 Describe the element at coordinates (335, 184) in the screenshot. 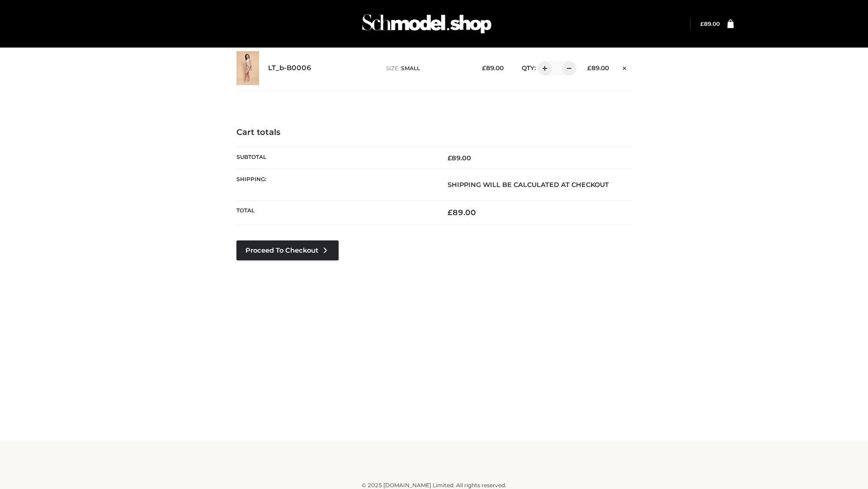

I see `th: Shipping:` at that location.